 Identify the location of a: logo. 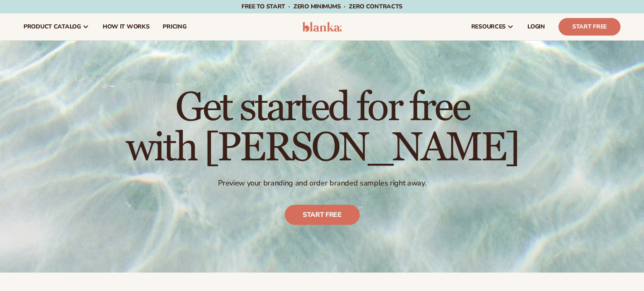
(322, 27).